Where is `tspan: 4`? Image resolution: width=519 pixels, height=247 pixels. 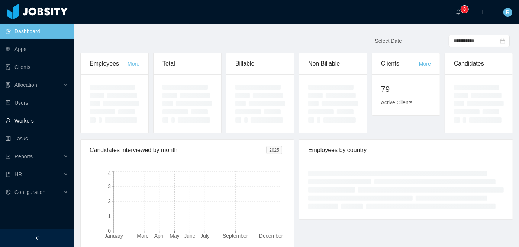 tspan: 4 is located at coordinates (109, 173).